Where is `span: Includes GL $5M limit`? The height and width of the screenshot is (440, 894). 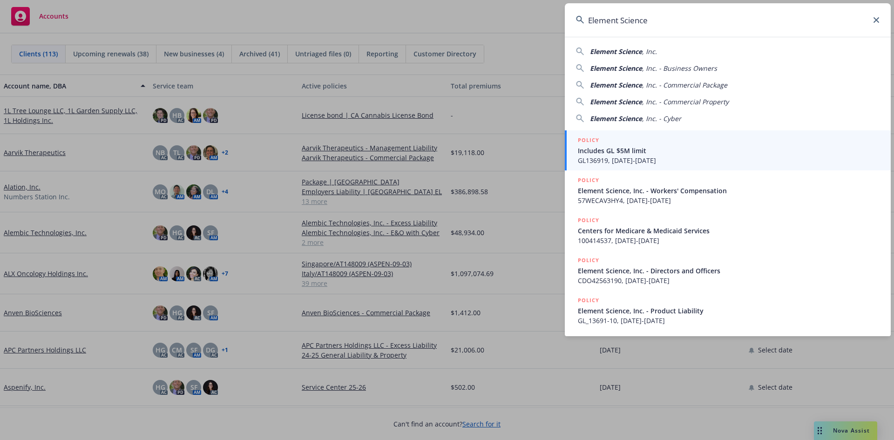 span: Includes GL $5M limit is located at coordinates (729, 150).